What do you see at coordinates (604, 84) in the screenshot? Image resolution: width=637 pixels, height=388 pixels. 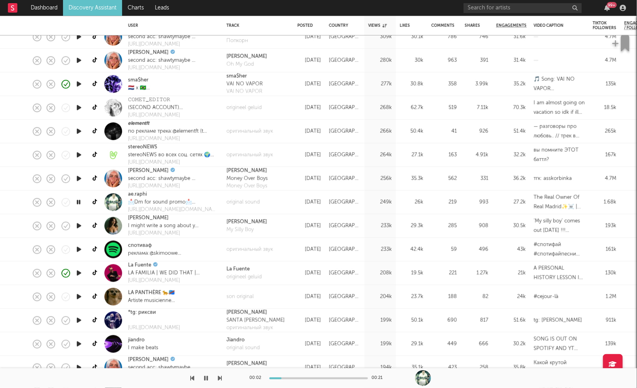 I see `div: 135k` at bounding box center [604, 84].